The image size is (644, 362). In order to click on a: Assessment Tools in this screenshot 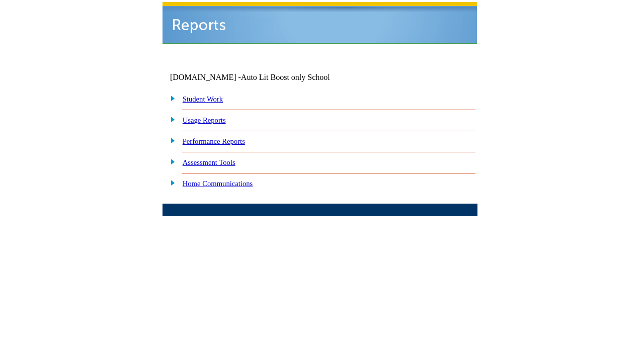, I will do `click(209, 162)`.